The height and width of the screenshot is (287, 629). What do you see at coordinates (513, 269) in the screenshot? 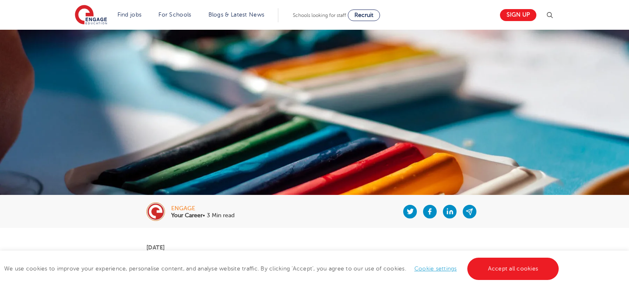
I see `a: Accept all cookies` at bounding box center [513, 269].